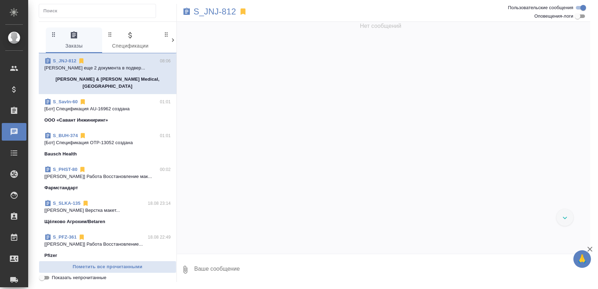 Image resolution: width=598 pixels, height=289 pixels. What do you see at coordinates (107, 111) in the screenshot?
I see `div: S_SavIn-6001:01[Бот] Спецификация AU-16962 созданаООО «Савант Инжиниринг»` at bounding box center [107, 111].